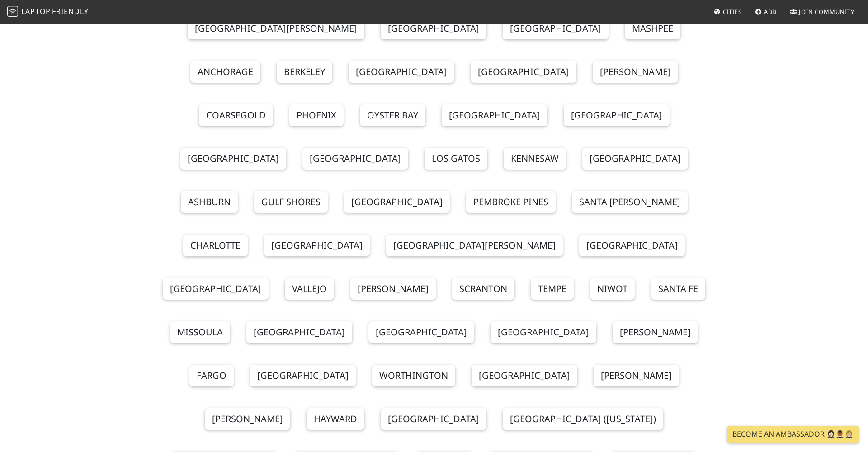 Image resolution: width=868 pixels, height=452 pixels. Describe the element at coordinates (552, 289) in the screenshot. I see `a: Tempe` at that location.